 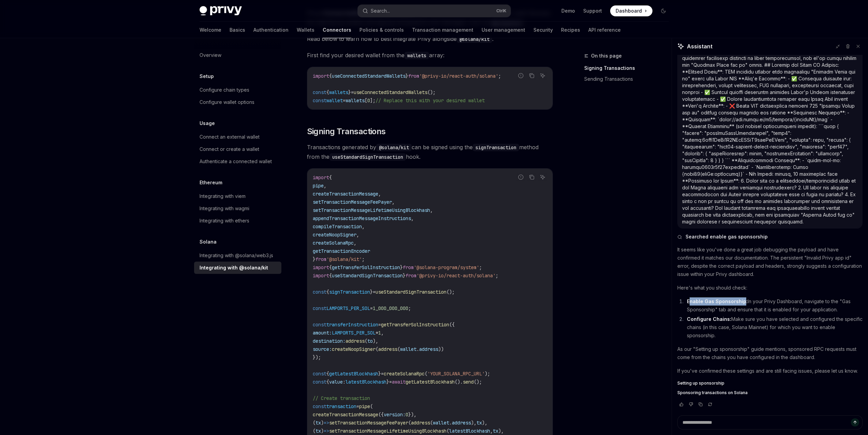 What do you see at coordinates (381, 30) in the screenshot?
I see `a: Policies & controls` at bounding box center [381, 30].